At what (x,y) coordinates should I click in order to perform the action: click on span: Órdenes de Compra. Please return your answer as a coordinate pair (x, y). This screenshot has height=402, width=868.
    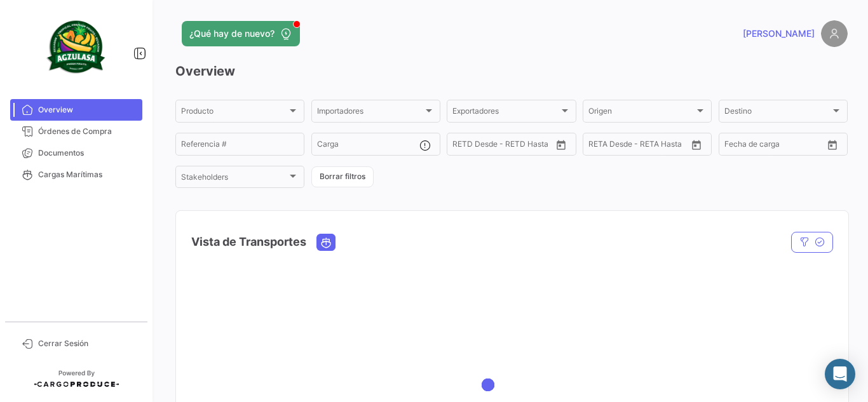
    Looking at the image, I should click on (88, 131).